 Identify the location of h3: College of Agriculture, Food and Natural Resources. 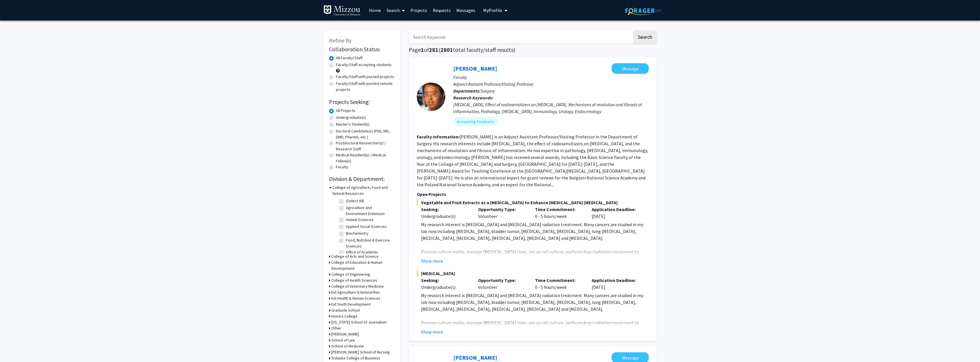
(364, 191).